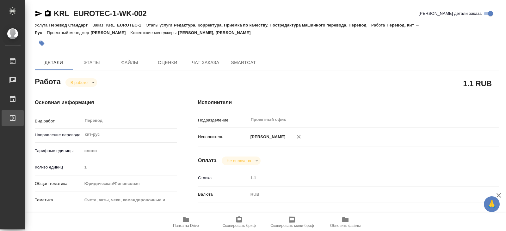  Describe the element at coordinates (244, 63) in the screenshot. I see `span: SmartCat` at that location.